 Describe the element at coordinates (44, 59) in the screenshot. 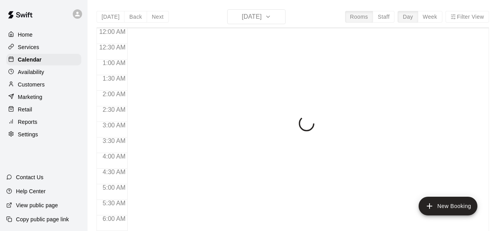

I see `a: Calendar` at that location.